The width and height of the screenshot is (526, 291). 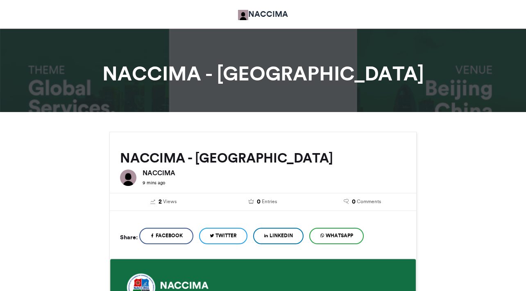 What do you see at coordinates (278, 236) in the screenshot?
I see `a: LinkedIn` at bounding box center [278, 236].